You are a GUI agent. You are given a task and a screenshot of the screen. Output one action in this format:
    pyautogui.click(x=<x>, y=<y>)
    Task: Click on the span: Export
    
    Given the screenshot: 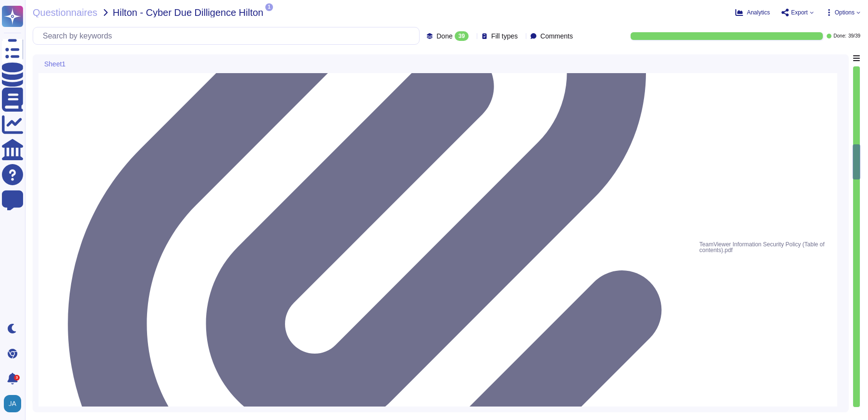 What is the action you would take?
    pyautogui.click(x=800, y=13)
    